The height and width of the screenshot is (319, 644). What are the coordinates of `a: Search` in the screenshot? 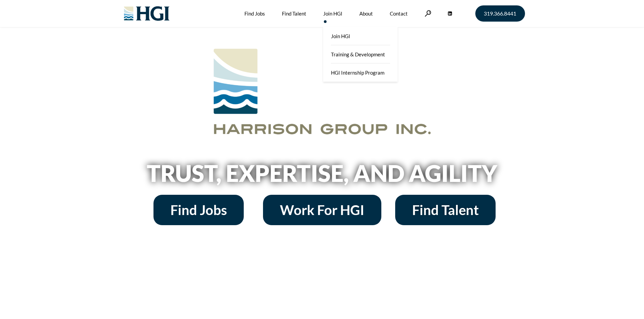 It's located at (428, 13).